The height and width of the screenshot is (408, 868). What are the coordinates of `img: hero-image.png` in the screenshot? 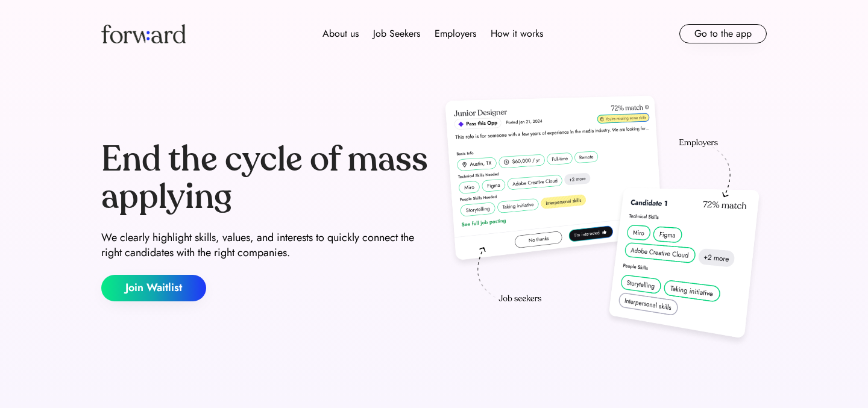 It's located at (603, 221).